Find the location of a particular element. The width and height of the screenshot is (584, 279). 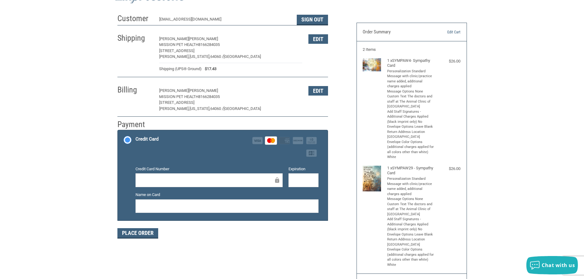

h4: 1 x SYMPAW29 - Sympathy Card is located at coordinates (411, 171).